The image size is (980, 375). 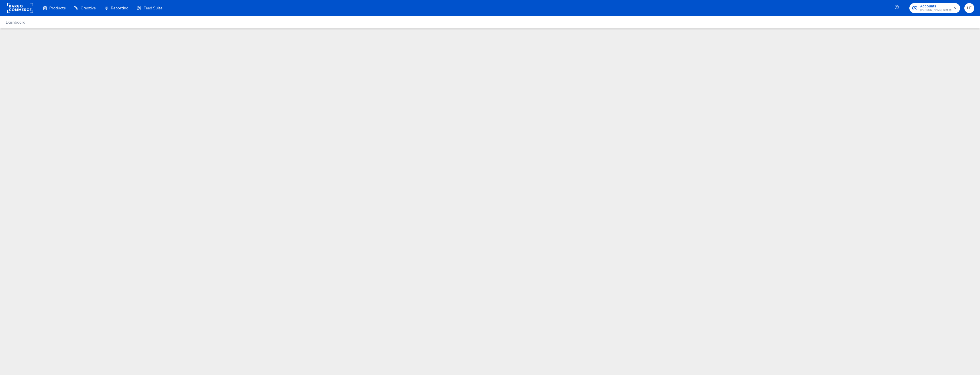 What do you see at coordinates (120, 8) in the screenshot?
I see `span: Reporting` at bounding box center [120, 8].